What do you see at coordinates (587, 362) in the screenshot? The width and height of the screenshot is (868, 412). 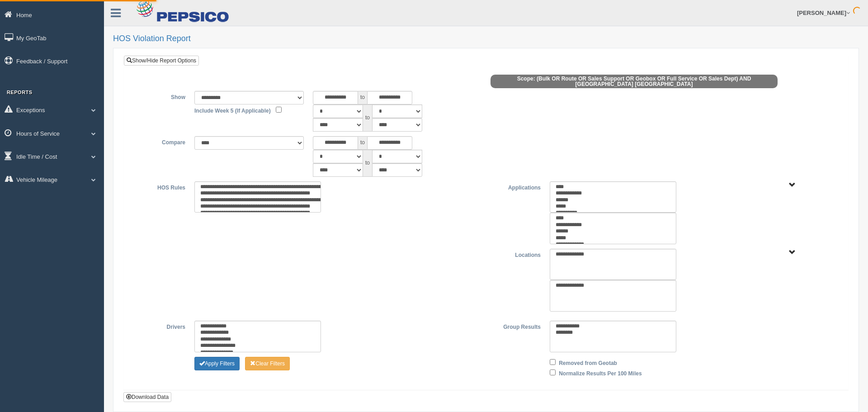 I see `label: Removed from Geotab` at bounding box center [587, 362].